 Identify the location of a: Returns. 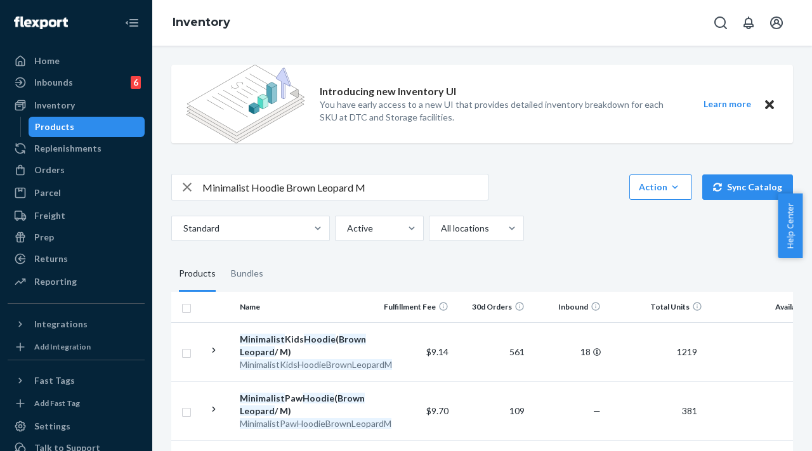
(76, 259).